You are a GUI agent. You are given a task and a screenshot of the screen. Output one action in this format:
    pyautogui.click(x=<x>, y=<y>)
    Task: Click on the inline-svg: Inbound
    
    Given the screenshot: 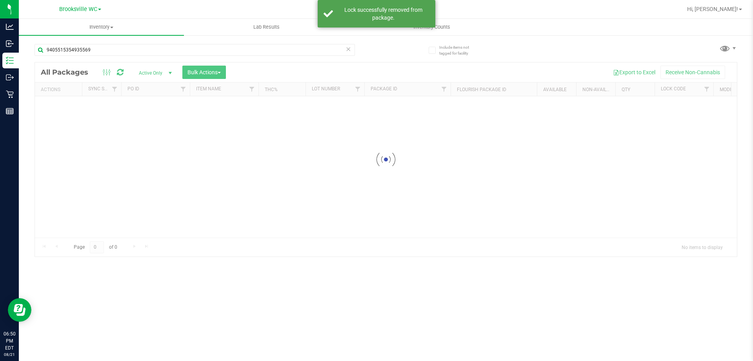 What is the action you would take?
    pyautogui.click(x=10, y=44)
    